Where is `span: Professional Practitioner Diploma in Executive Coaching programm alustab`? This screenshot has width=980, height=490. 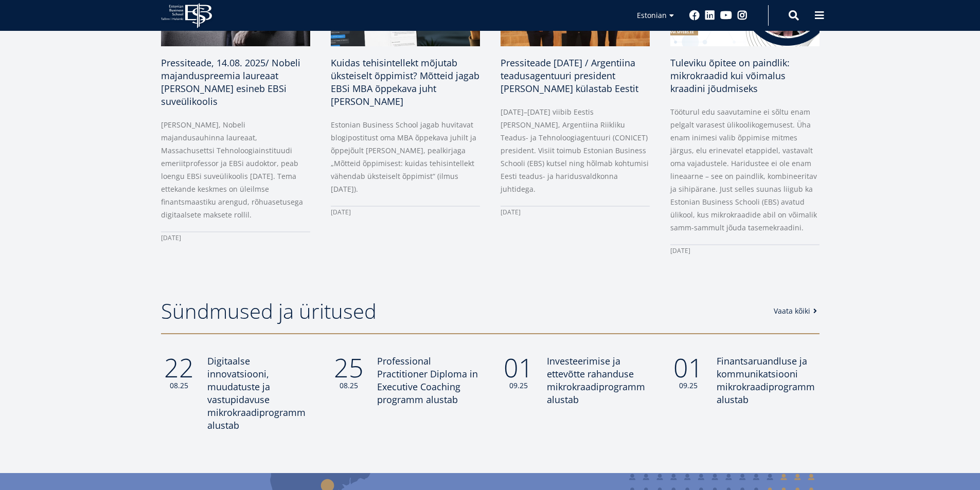
span: Professional Practitioner Diploma in Executive Coaching programm alustab is located at coordinates (428, 380).